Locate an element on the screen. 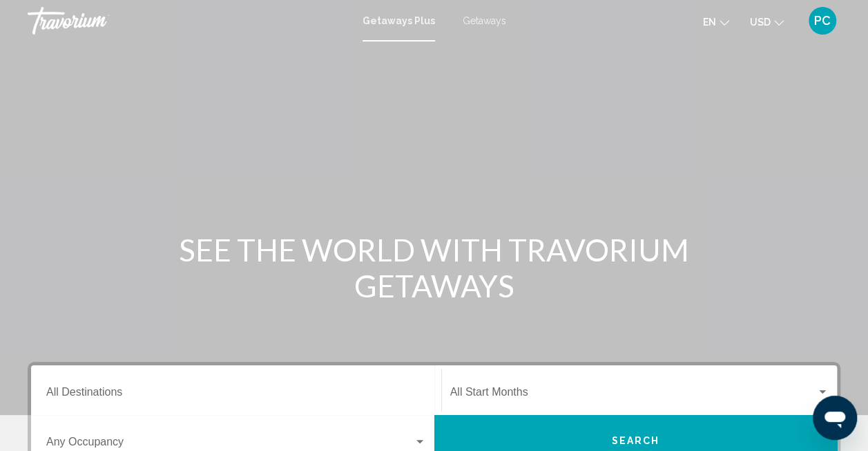 This screenshot has width=868, height=451. a: Getaways is located at coordinates (485, 20).